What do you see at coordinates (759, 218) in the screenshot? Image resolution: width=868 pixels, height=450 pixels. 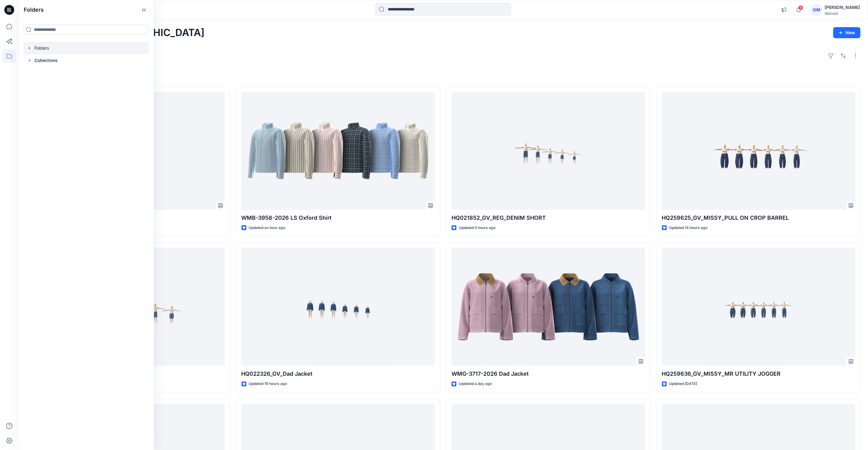 I see `p: HQ259625_GV_MISSY_PULL ON CROP BARREL` at bounding box center [759, 218].